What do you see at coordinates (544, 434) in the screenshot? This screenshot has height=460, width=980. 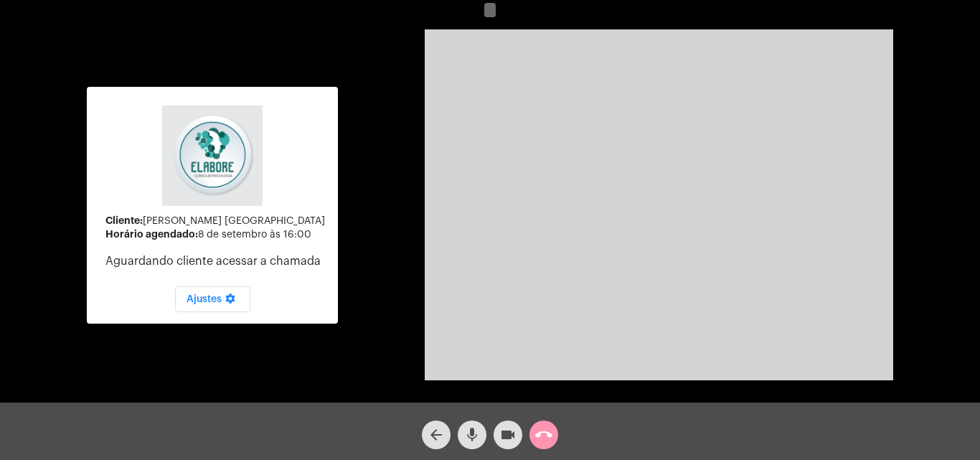 I see `mat-icon: call_end` at bounding box center [544, 434].